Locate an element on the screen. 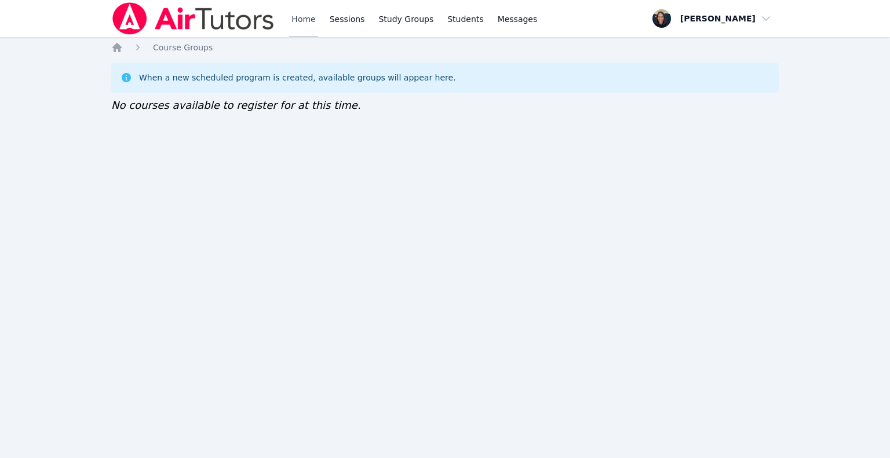  img: Air Tutors is located at coordinates (193, 19).